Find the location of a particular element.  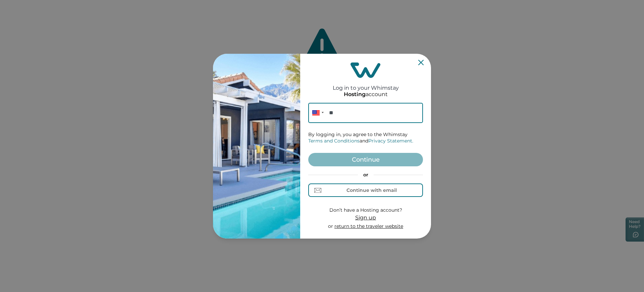

p: account is located at coordinates (366, 95).